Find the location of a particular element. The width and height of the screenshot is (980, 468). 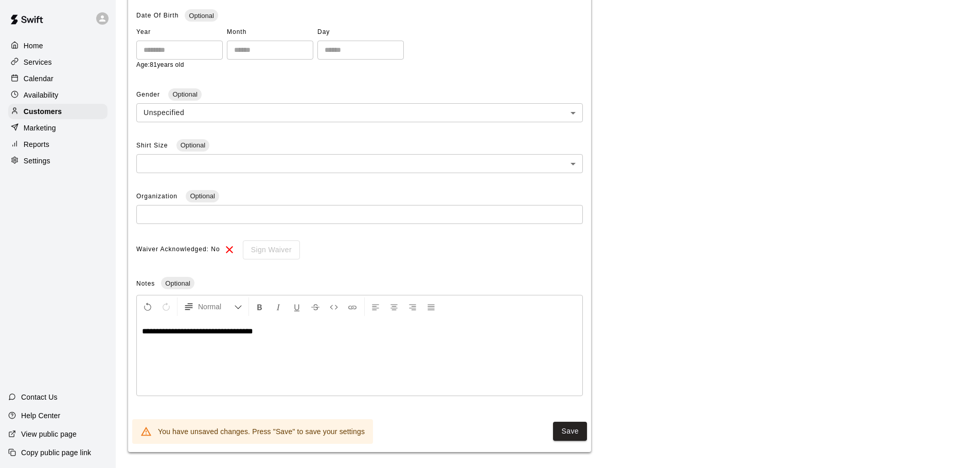

p: Availability is located at coordinates (41, 95).